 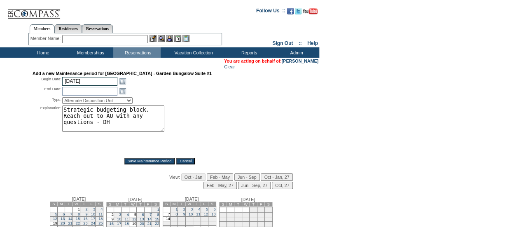 I want to click on td: 5, so click(x=230, y=215).